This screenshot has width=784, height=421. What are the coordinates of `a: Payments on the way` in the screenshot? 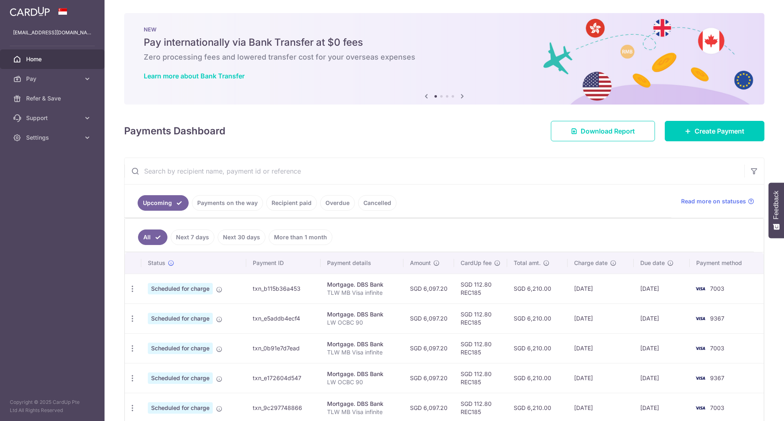 It's located at (228, 203).